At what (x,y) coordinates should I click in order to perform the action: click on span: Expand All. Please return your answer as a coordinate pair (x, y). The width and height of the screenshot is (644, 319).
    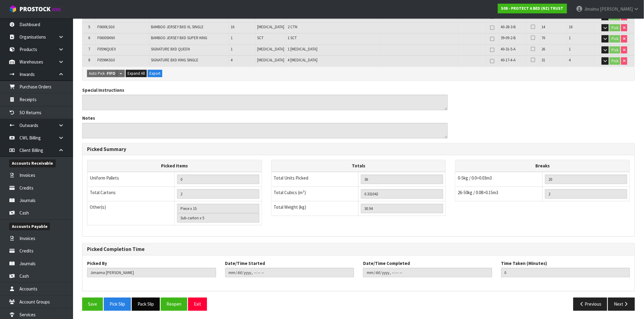
    Looking at the image, I should click on (136, 74).